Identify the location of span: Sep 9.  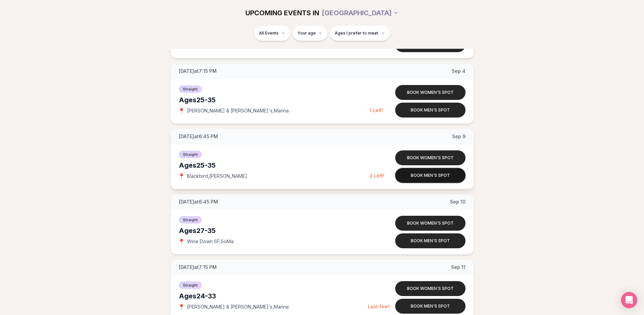
(459, 136).